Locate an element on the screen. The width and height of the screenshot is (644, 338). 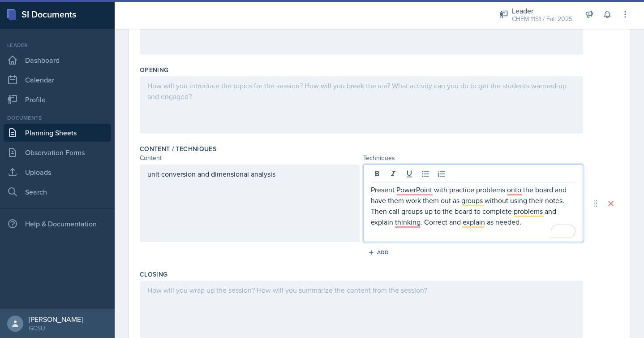
a: Search is located at coordinates (57, 192).